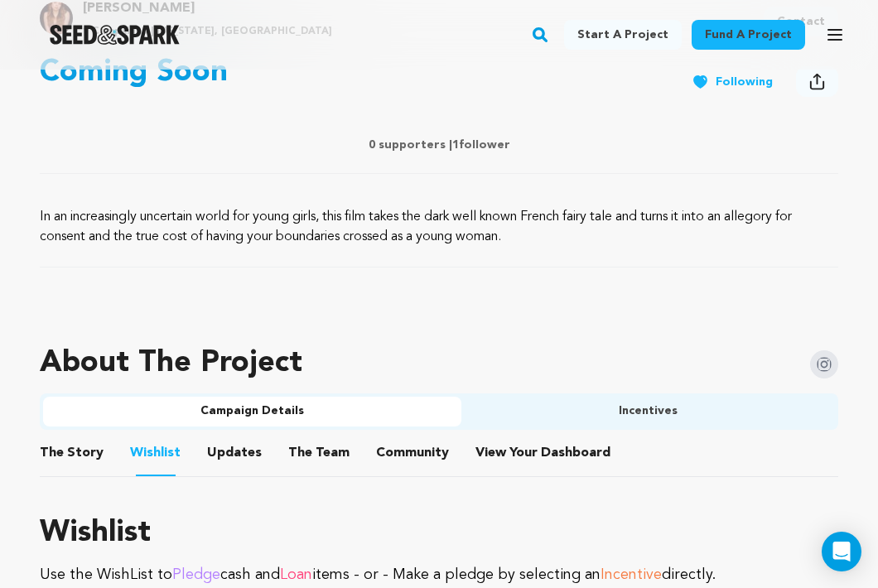 Image resolution: width=878 pixels, height=588 pixels. What do you see at coordinates (575, 453) in the screenshot?
I see `span: Dashboard` at bounding box center [575, 453].